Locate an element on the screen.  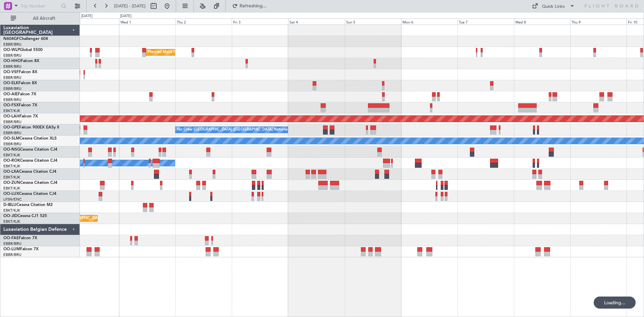
span: OO-VSF is located at coordinates (11, 72).